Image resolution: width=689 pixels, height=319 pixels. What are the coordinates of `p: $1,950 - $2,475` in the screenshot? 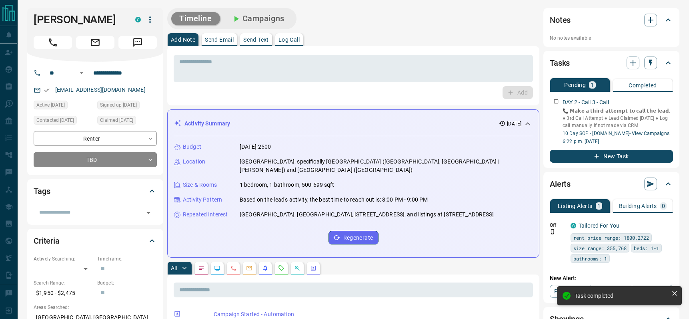 It's located at (63, 293).